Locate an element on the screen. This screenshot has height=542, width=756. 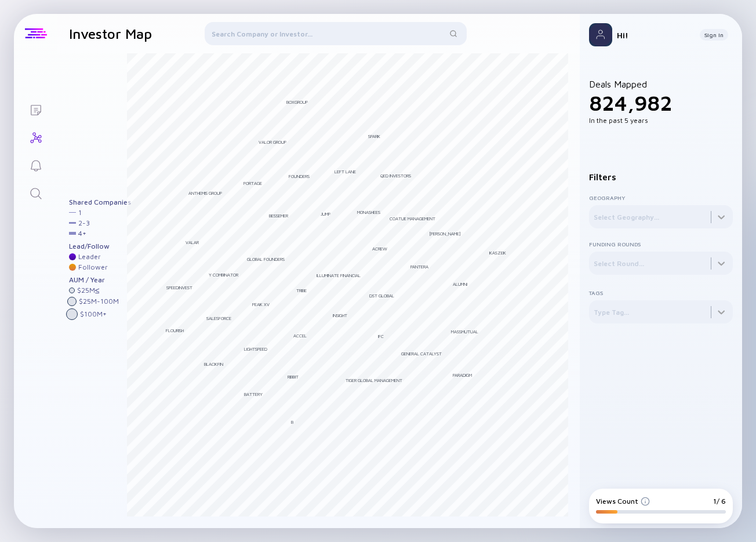
div: Coatue Management is located at coordinates (412, 219).